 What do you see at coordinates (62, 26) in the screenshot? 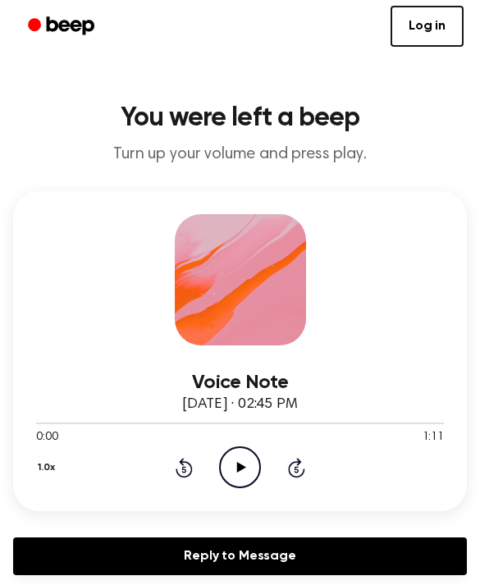
I see `a: Beep` at bounding box center [62, 26].